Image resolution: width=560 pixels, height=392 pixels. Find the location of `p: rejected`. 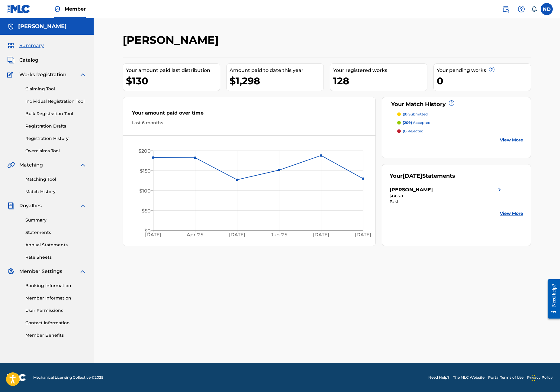

p: rejected is located at coordinates (413, 131).